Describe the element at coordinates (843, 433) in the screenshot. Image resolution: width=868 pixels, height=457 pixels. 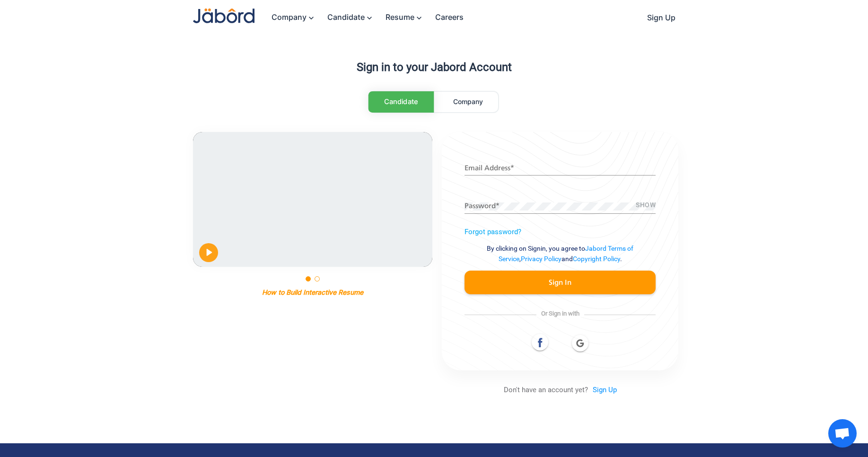
I see `div: Open chat` at that location.